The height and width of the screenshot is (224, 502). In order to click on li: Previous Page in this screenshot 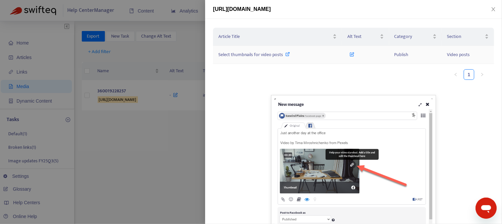, I will do `click(455, 74)`.